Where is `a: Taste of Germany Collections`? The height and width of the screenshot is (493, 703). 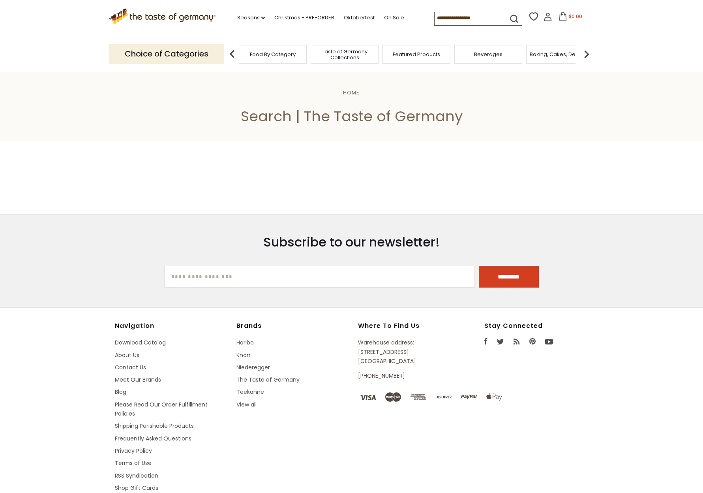
a: Taste of Germany Collections is located at coordinates (345, 54).